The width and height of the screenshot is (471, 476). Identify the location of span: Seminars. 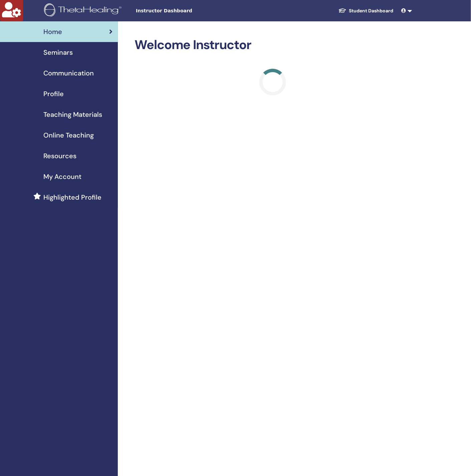
(58, 52).